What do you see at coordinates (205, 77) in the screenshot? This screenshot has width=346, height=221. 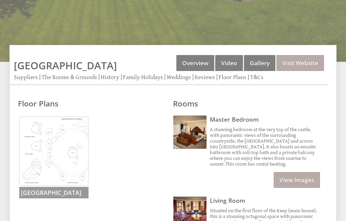 I see `a: Reviews` at bounding box center [205, 77].